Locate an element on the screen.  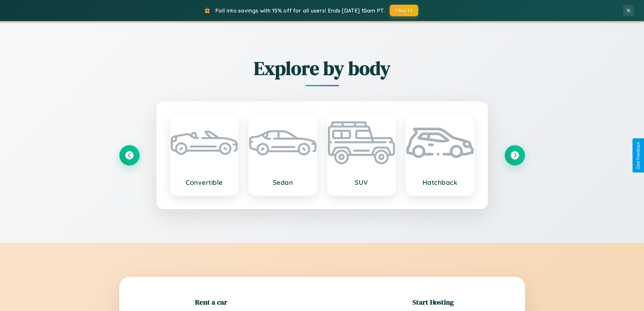
div: Give Feedback is located at coordinates (638, 156).